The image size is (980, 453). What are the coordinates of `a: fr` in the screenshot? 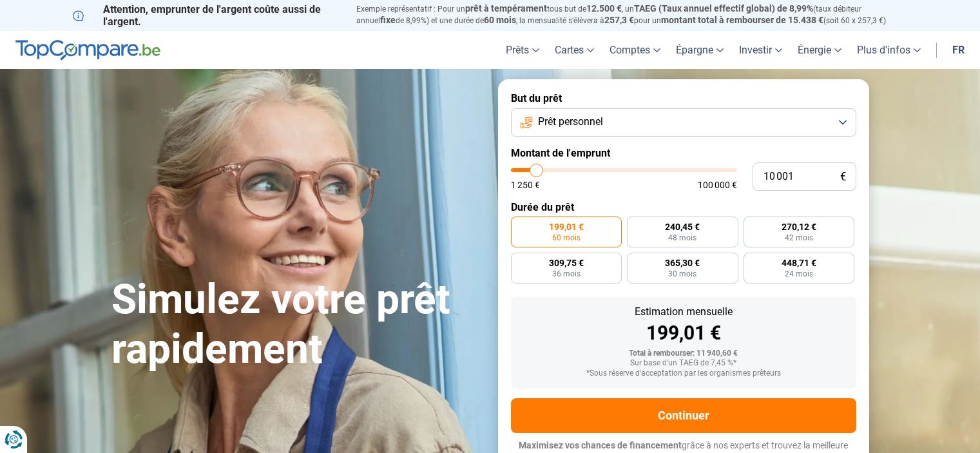 It's located at (958, 50).